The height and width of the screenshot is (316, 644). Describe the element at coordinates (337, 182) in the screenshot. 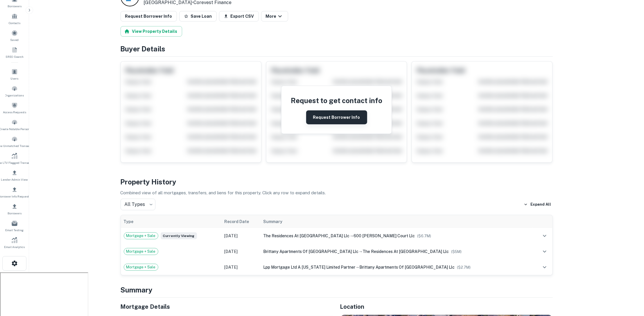

I see `h4: Property History` at that location.